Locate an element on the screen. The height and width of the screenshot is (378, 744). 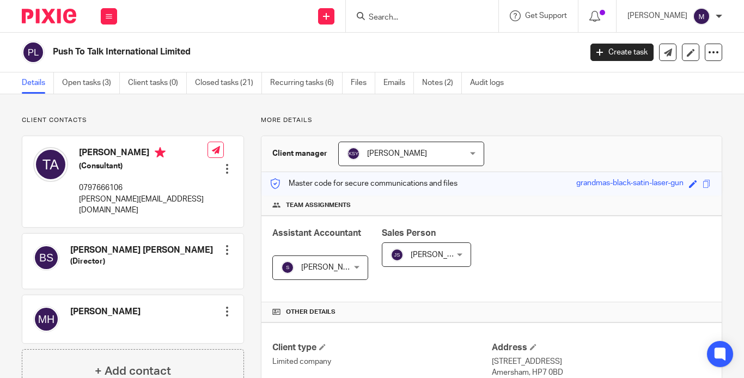
h5: (Consultant) is located at coordinates (143, 166).